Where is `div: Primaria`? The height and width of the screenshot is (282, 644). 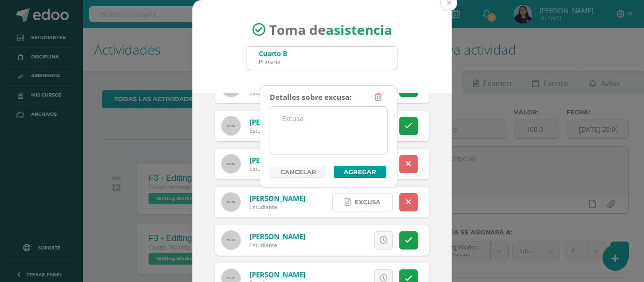
div: Primaria is located at coordinates (273, 61).